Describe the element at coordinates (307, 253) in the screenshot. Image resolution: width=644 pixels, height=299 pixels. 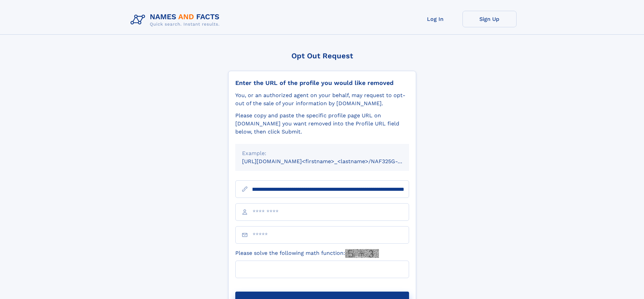
I see `label: Please solve the following math function:` at that location.